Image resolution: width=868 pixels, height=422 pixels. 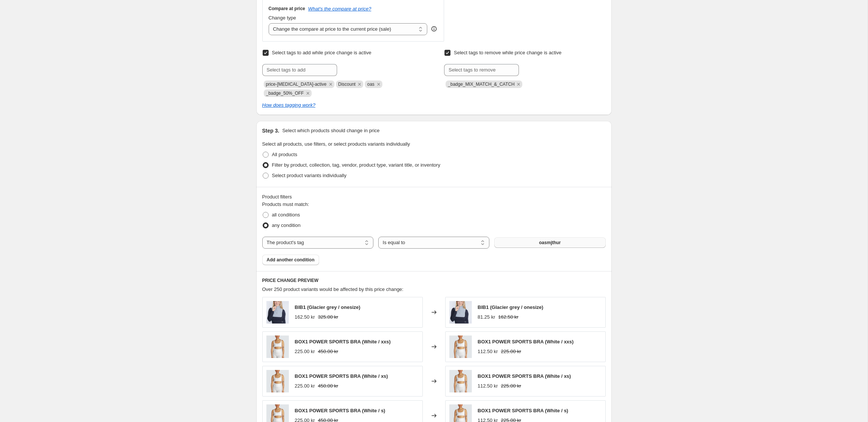 I want to click on span: All products, so click(x=285, y=155).